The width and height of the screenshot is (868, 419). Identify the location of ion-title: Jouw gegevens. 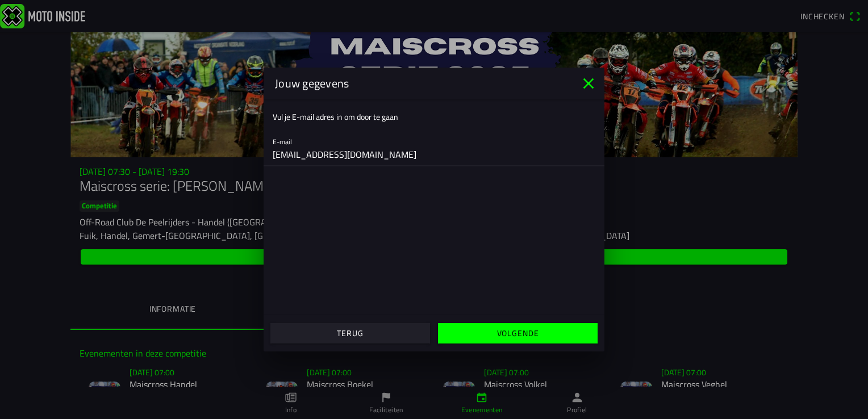
(421, 84).